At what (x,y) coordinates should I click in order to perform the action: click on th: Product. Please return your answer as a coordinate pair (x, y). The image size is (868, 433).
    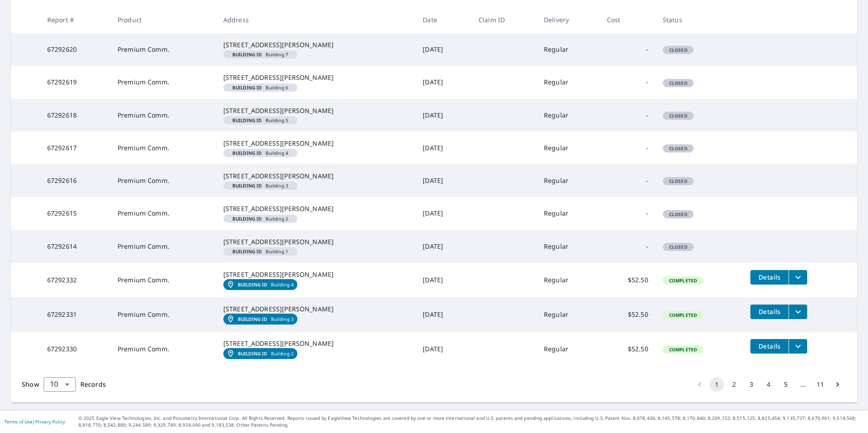
    Looking at the image, I should click on (163, 20).